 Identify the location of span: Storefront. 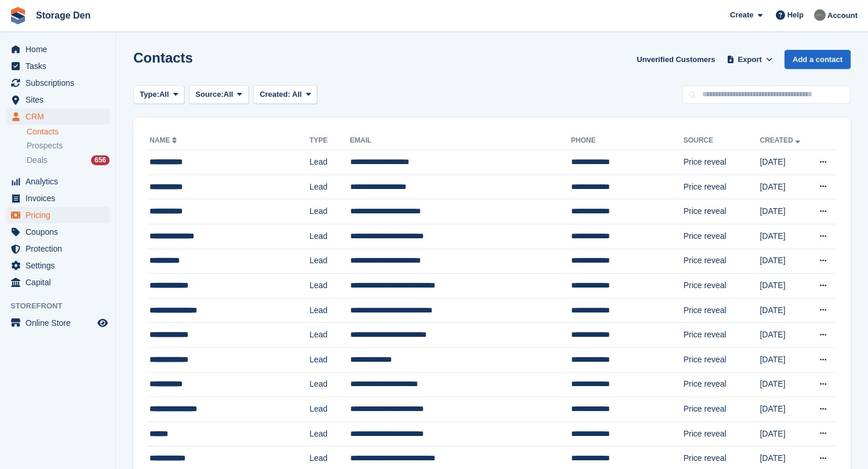
(63, 306).